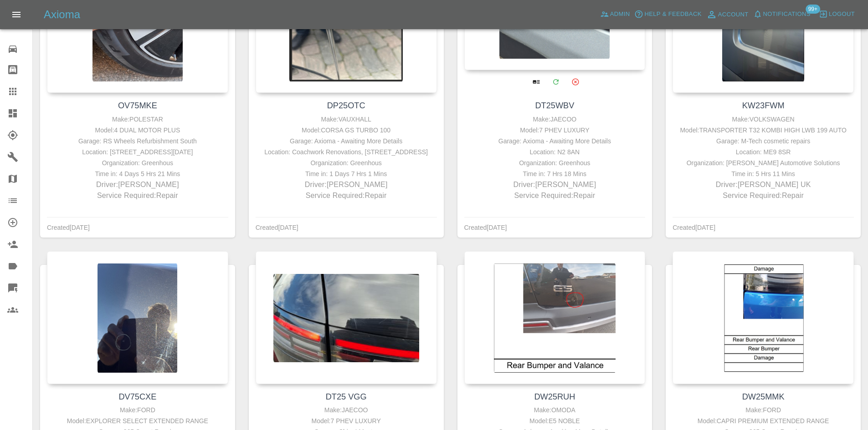 This screenshot has width=868, height=430. What do you see at coordinates (620, 14) in the screenshot?
I see `span: Admin` at bounding box center [620, 14].